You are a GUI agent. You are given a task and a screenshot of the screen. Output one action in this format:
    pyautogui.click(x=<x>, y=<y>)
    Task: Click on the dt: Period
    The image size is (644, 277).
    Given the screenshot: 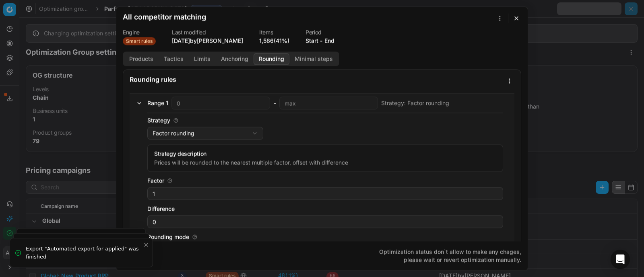 What is the action you would take?
    pyautogui.click(x=320, y=32)
    